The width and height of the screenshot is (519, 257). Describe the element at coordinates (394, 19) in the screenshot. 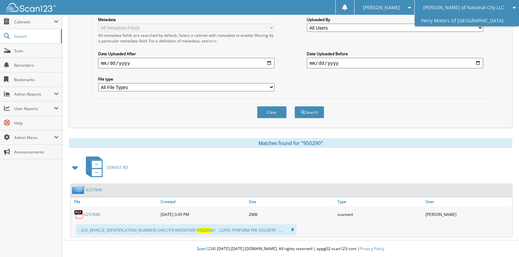

I see `label: Uploaded By` at that location.